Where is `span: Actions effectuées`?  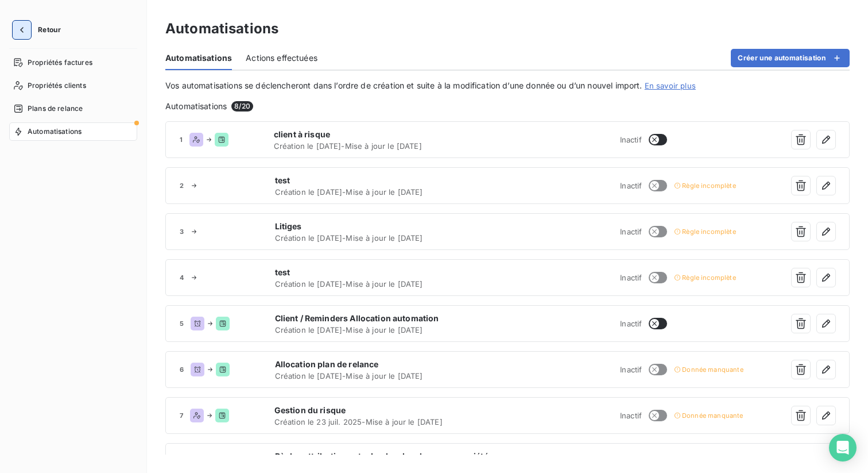
span: Actions effectuées is located at coordinates (281, 58).